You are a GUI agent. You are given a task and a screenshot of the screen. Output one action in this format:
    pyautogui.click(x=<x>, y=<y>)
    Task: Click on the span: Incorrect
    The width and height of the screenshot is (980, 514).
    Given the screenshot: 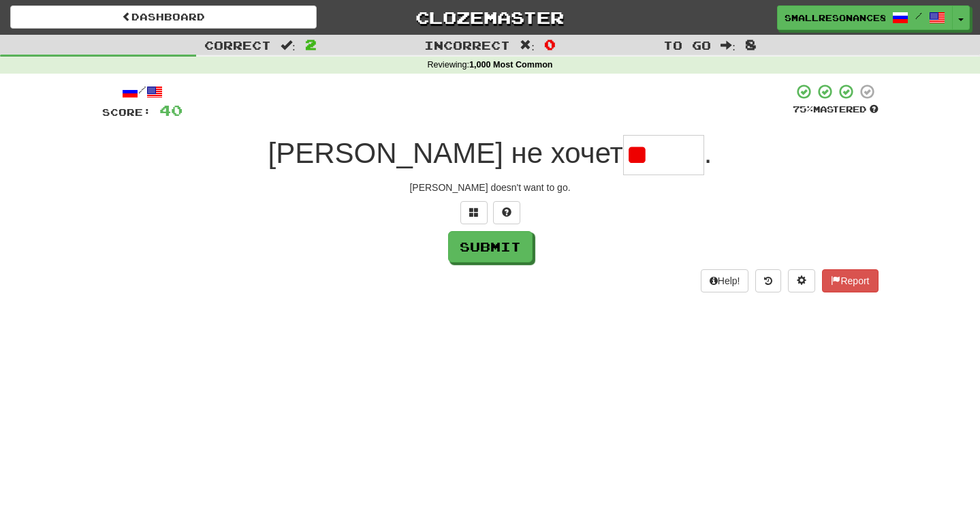 What is the action you would take?
    pyautogui.click(x=467, y=45)
    